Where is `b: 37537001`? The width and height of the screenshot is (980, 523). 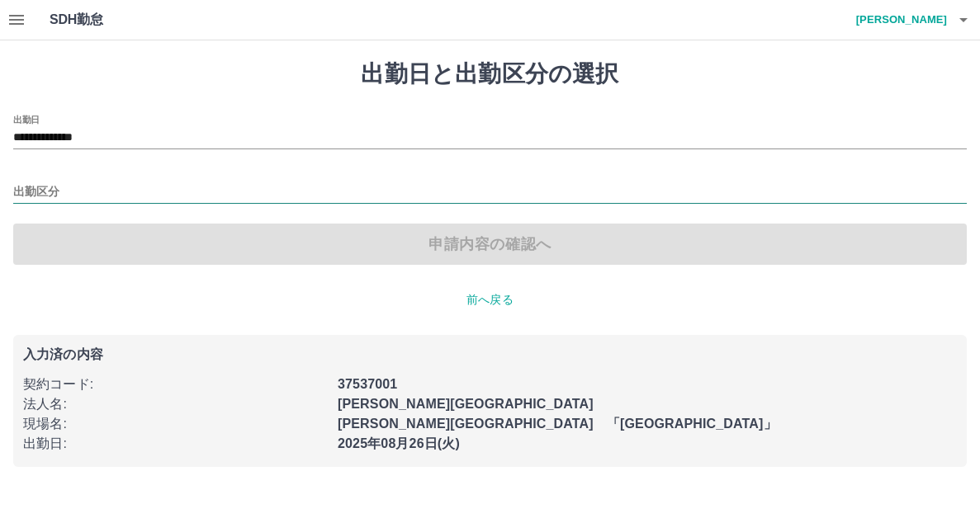 b: 37537001 is located at coordinates (367, 383).